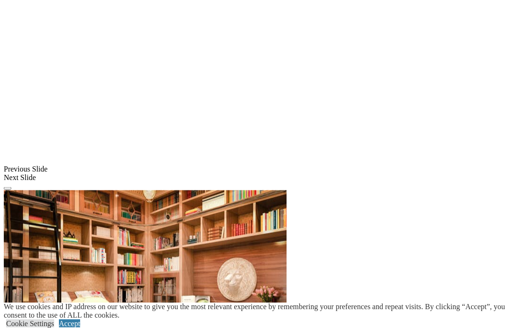 The height and width of the screenshot is (328, 509). Describe the element at coordinates (256, 311) in the screenshot. I see `div: We use cookies and IP address on our website to give you the most relevant experience by remember...` at that location.